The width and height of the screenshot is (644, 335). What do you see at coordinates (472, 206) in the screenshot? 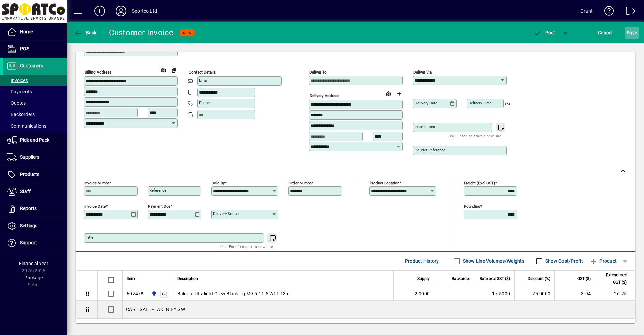
I see `mat-label: Rounding` at bounding box center [472, 206].